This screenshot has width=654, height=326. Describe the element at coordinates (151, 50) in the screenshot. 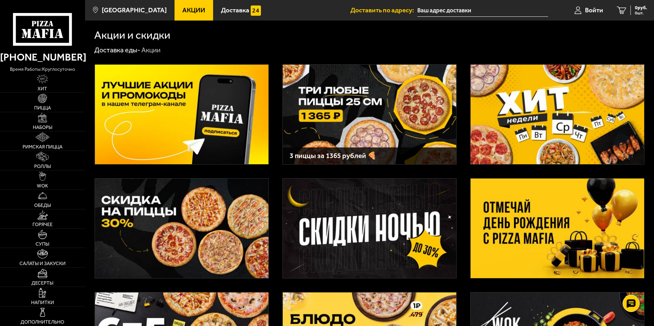

I see `div: Акции` at that location.